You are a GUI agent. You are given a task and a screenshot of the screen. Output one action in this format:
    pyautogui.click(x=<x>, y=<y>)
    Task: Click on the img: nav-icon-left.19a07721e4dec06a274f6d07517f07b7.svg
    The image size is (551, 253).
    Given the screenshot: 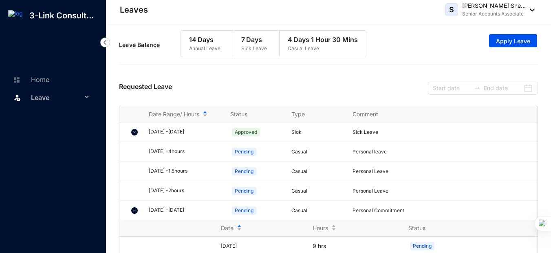 What is the action you would take?
    pyautogui.click(x=105, y=42)
    